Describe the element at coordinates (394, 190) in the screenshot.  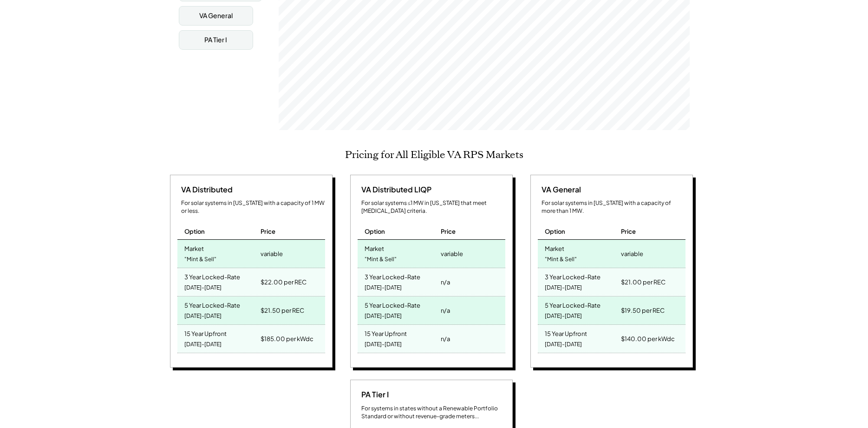
I see `div: VA Distributed LIQP` at that location.